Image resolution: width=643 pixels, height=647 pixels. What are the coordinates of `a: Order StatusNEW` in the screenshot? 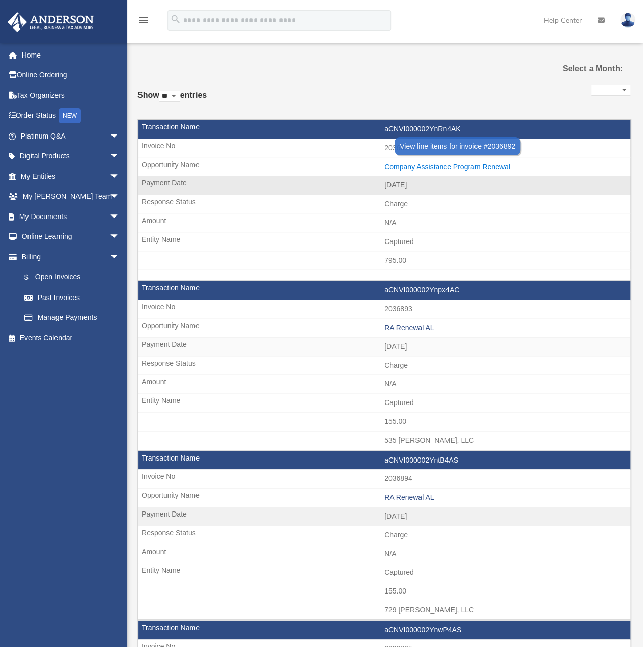 It's located at (71, 116).